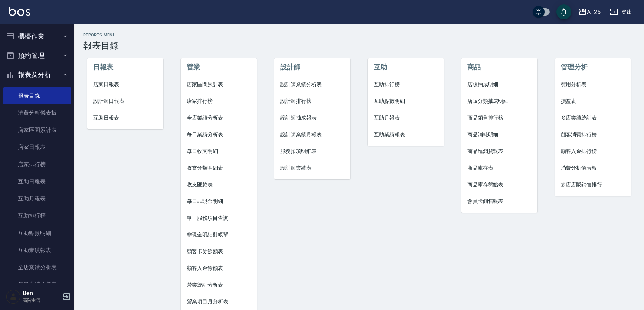  What do you see at coordinates (218, 168) in the screenshot?
I see `span: 收支分類明細表` at bounding box center [218, 168].